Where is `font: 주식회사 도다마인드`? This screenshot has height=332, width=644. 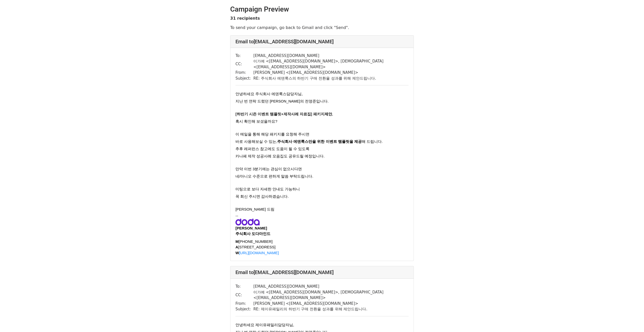 font: 주식회사 도다마인드 is located at coordinates (253, 234).